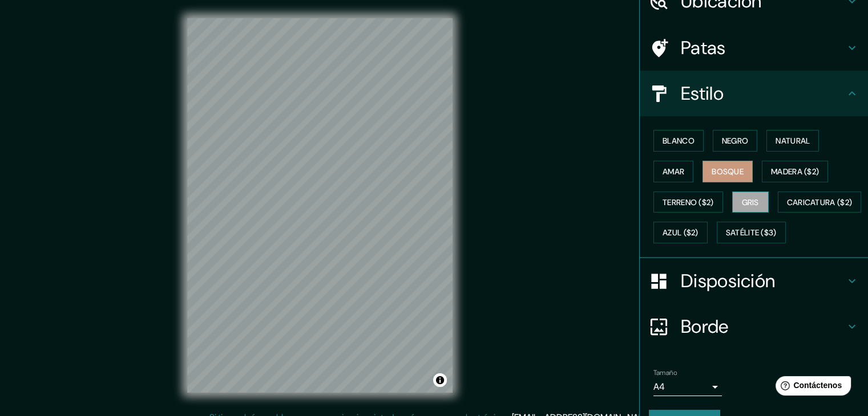 The height and width of the screenshot is (416, 868). What do you see at coordinates (688, 202) in the screenshot?
I see `font: Terreno ($2)` at bounding box center [688, 202].